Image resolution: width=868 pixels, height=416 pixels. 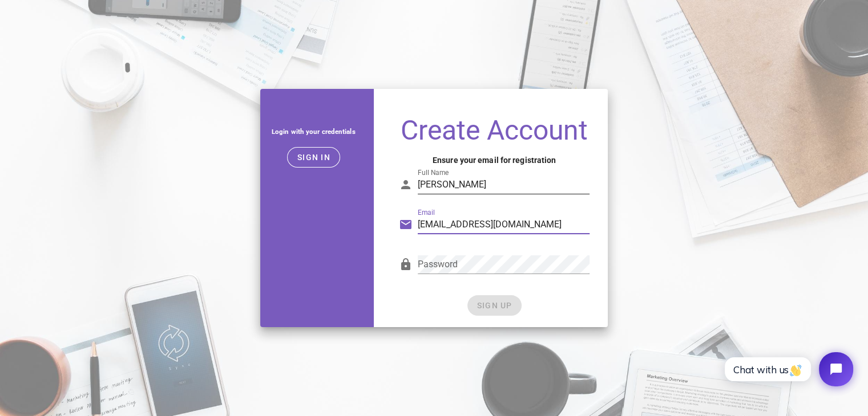 I want to click on span: Sign in, so click(x=314, y=158).